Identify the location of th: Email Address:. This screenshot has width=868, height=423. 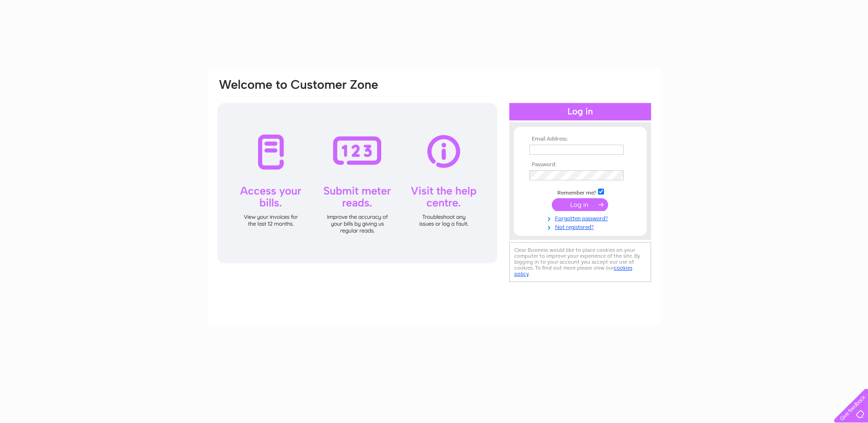
(580, 139).